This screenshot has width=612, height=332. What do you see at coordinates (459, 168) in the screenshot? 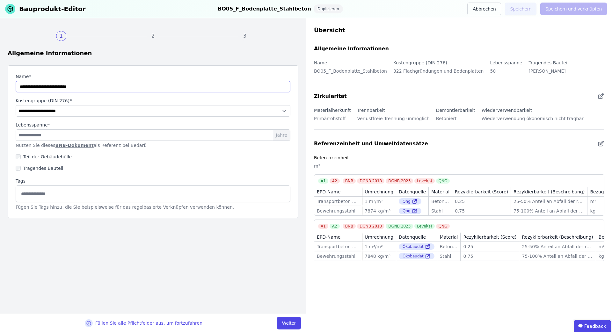
I see `div: m³` at bounding box center [459, 168].